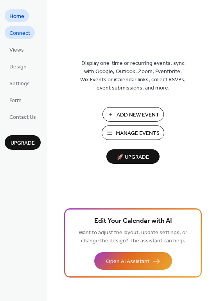  I want to click on button: Add New Event, so click(133, 114).